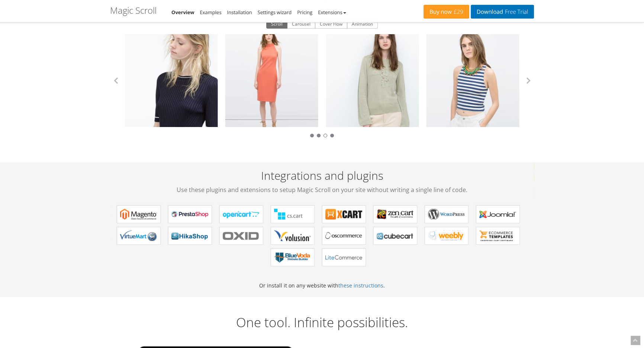 The image size is (644, 348). What do you see at coordinates (395, 236) in the screenshot?
I see `a: Magic Scroll for CubeCart` at bounding box center [395, 236].